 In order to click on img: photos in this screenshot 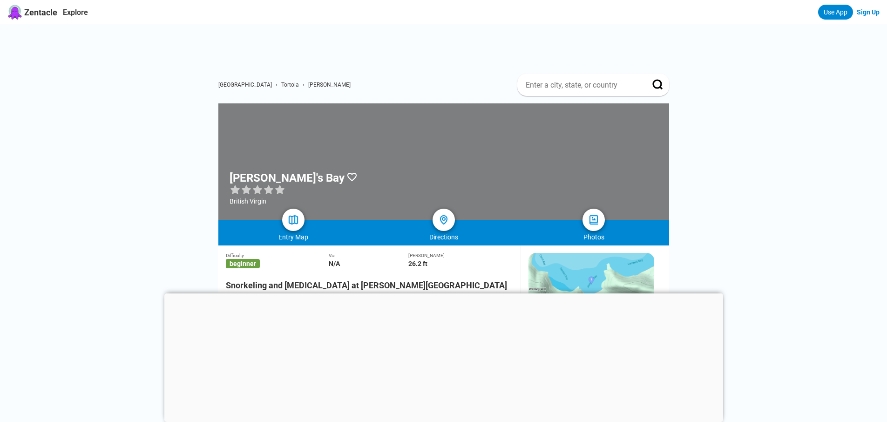, I will do `click(594, 220)`.